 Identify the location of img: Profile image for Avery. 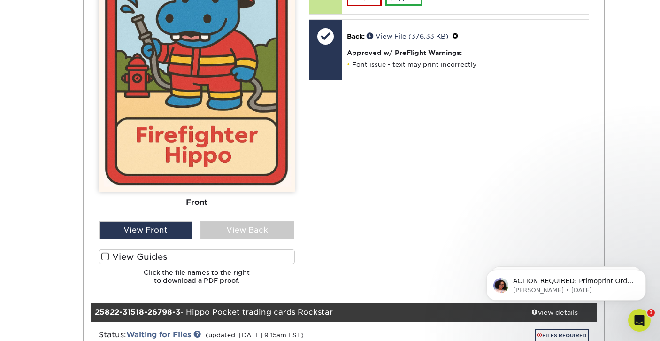
(29, 36).